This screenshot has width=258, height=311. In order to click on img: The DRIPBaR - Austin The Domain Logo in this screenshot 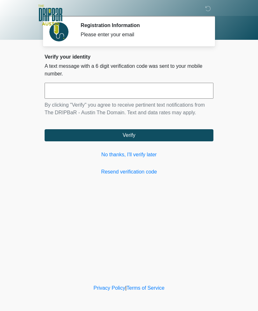, I will do `click(50, 15)`.